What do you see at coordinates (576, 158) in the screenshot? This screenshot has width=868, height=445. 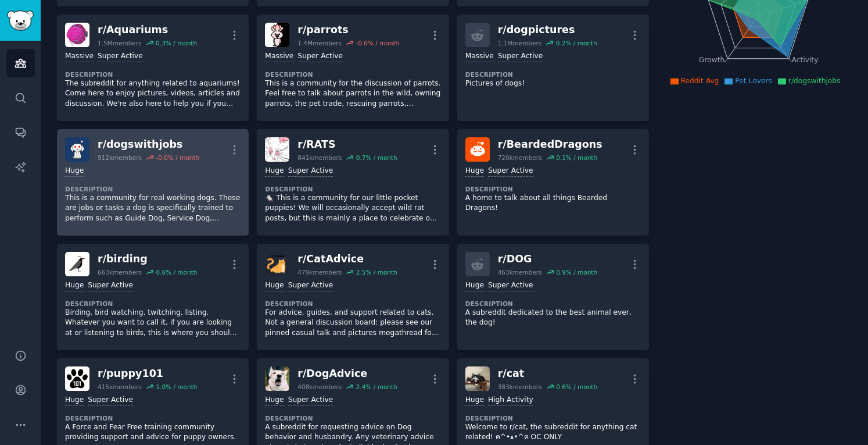 I see `div: 0.1 % / month` at bounding box center [576, 158].